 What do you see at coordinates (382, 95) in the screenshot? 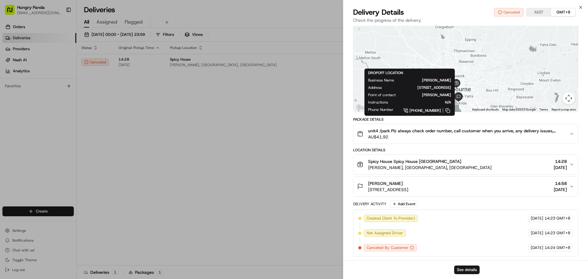
I see `span: Point of contact` at bounding box center [382, 95].